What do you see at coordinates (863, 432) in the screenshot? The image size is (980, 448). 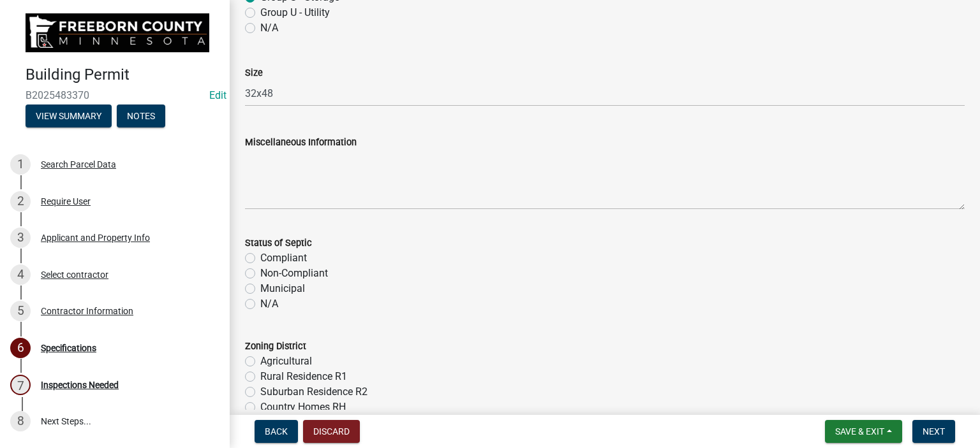 I see `button: Save & Exit` at bounding box center [863, 432].